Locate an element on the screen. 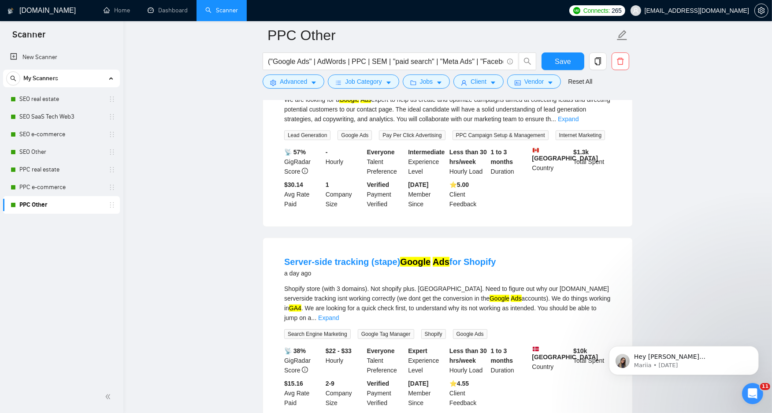 Image resolution: width=772 pixels, height=413 pixels. button: idcardVendorcaret-down is located at coordinates (534, 82).